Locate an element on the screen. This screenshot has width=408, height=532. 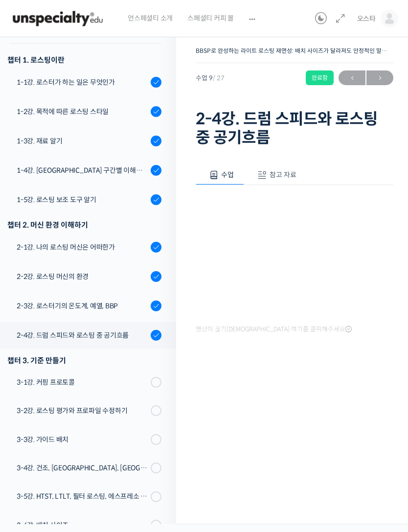
a: ←이전 is located at coordinates (352, 78).